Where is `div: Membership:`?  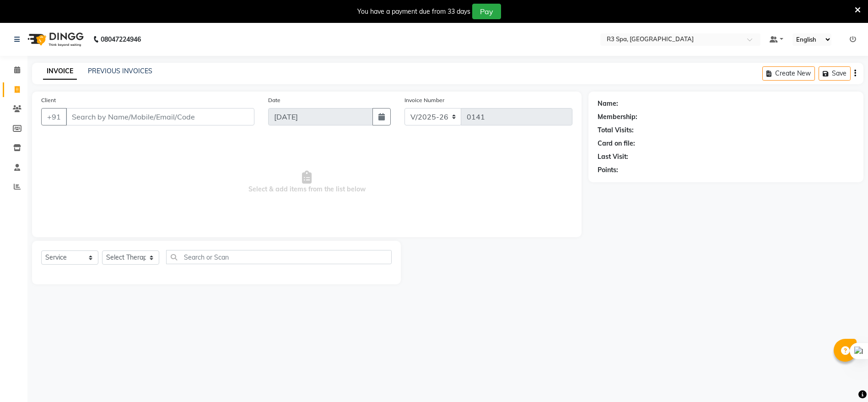 div: Membership: is located at coordinates (617, 117).